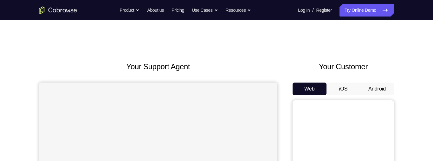 The width and height of the screenshot is (433, 161). Describe the element at coordinates (205, 10) in the screenshot. I see `button: Use Cases` at that location.